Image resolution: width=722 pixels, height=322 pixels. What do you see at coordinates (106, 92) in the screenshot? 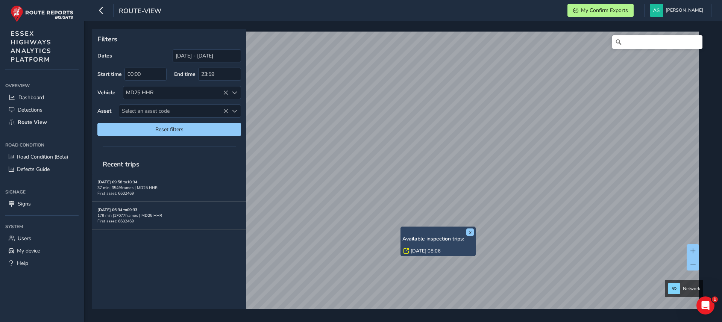
I see `label: Vehicle` at bounding box center [106, 92].